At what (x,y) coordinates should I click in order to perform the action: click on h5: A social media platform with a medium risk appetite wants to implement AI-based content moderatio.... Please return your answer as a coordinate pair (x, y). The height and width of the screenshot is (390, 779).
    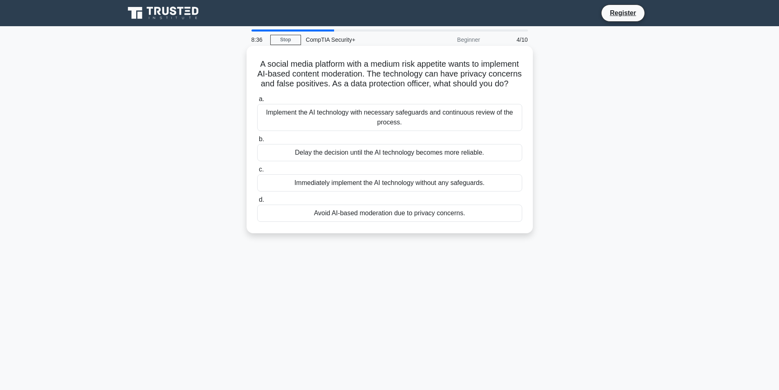
    Looking at the image, I should click on (390, 74).